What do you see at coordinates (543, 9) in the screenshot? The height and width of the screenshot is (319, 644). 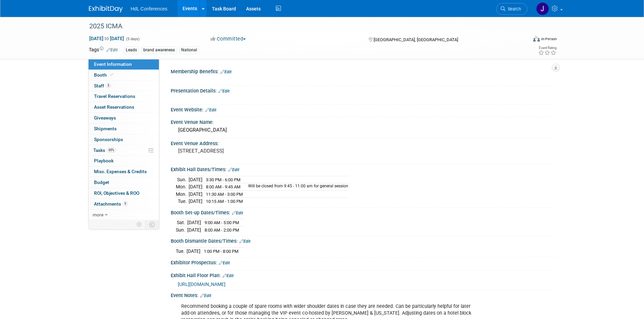 I see `img: Johnny Nguyen` at bounding box center [543, 9].